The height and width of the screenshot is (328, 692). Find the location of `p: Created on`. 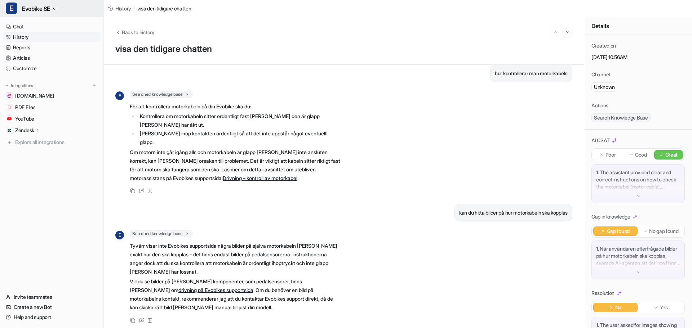

p: Created on is located at coordinates (604, 46).